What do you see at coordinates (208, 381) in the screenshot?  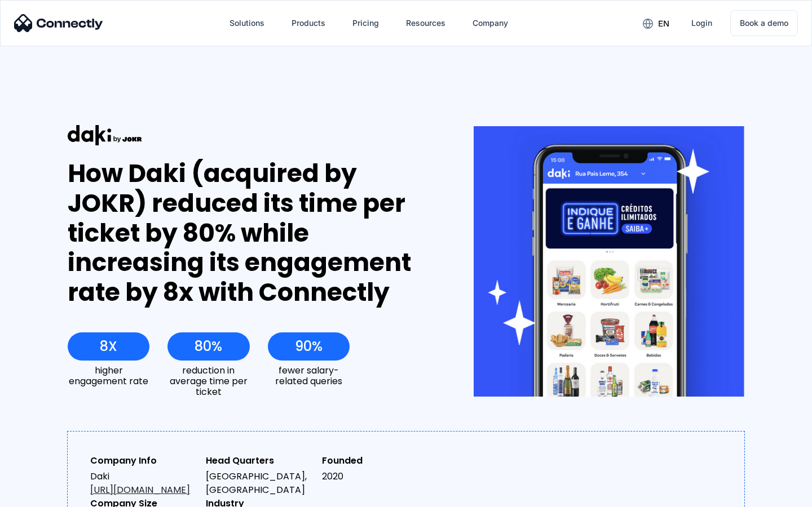 I see `div: reduction in average time per ticket` at bounding box center [208, 381].